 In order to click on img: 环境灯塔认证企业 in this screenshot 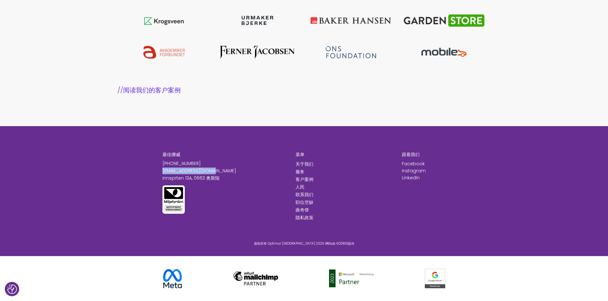, I will do `click(174, 200)`.